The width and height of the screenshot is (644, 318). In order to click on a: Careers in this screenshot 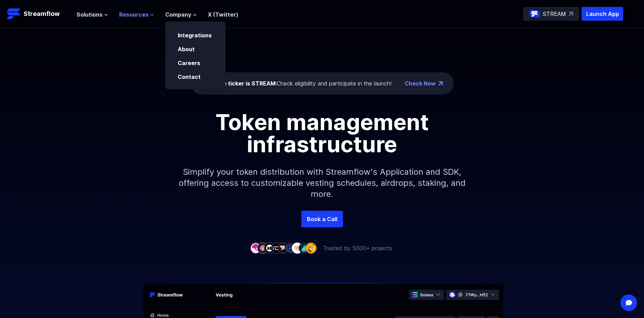, I will do `click(189, 63)`.